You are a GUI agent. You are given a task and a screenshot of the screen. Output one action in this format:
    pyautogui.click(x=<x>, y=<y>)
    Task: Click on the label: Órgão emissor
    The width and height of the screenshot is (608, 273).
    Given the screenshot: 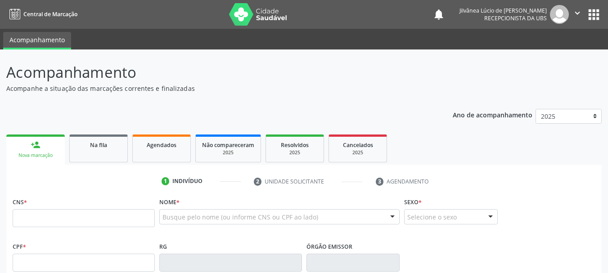 What is the action you would take?
    pyautogui.click(x=330, y=247)
    